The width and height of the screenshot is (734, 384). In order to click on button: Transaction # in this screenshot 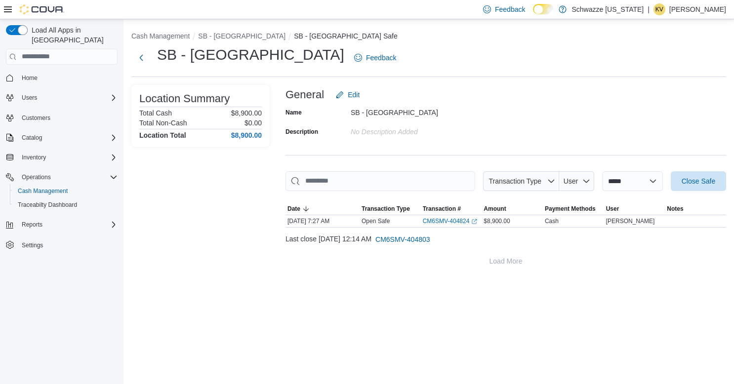, I will do `click(452, 209)`.